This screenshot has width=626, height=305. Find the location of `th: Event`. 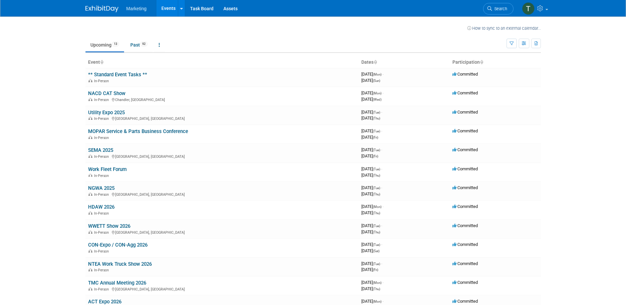

th: Event is located at coordinates (222, 62).